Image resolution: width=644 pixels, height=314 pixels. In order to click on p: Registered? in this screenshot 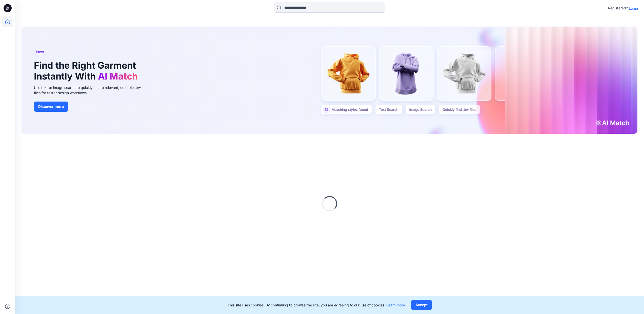, I will do `click(618, 8)`.